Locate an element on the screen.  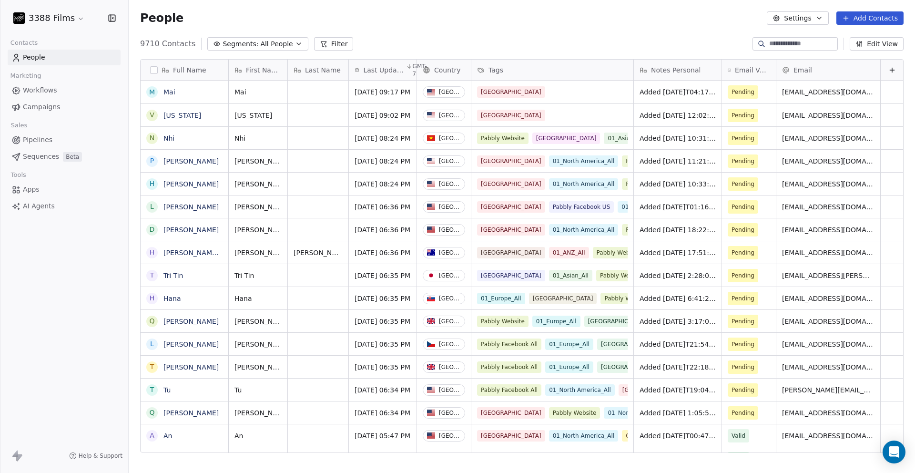
span: Tools is located at coordinates (18, 175).